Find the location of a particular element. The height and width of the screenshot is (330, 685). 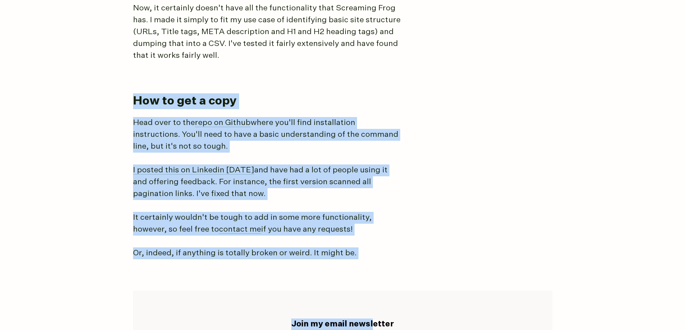

p: and have had a lot of people using it and offering feedback. For instance, the first version scan... is located at coordinates (268, 182).